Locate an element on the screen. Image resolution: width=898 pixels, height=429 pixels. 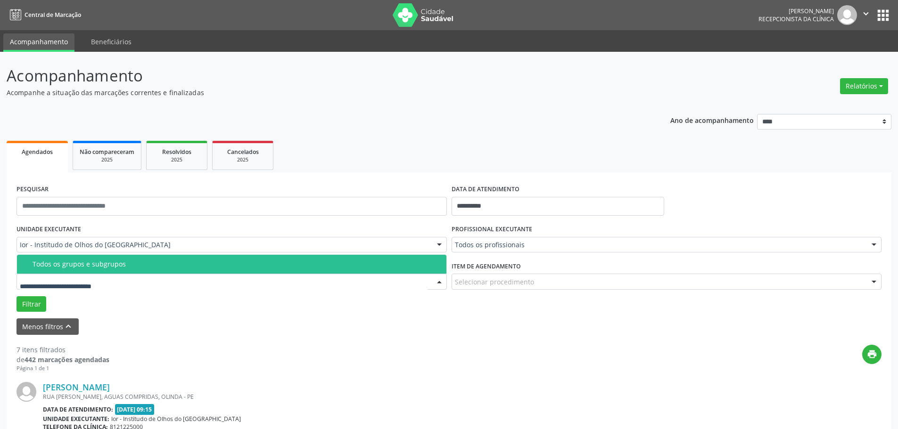
span: Todos os profissionais is located at coordinates (659, 245).